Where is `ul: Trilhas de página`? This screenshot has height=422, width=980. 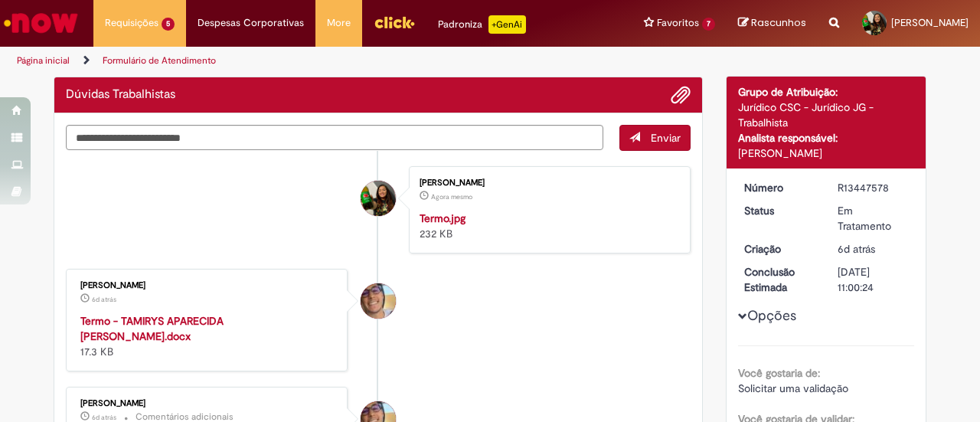
ul: Trilhas de página is located at coordinates (326, 60).